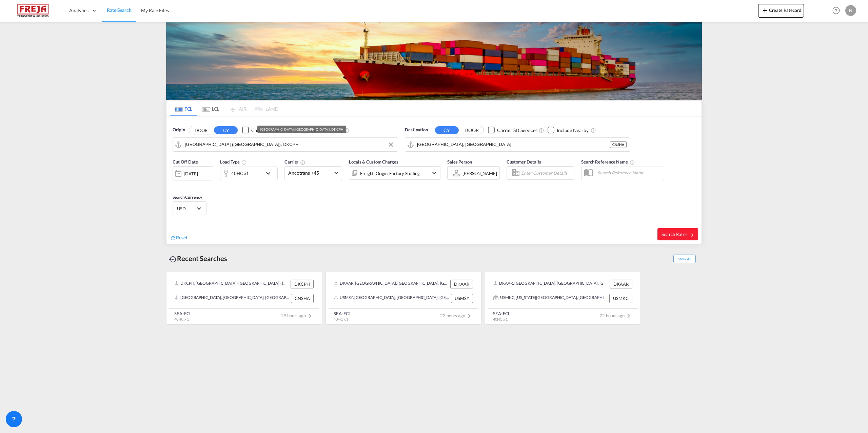 The height and width of the screenshot is (433, 868). Describe the element at coordinates (233, 162) in the screenshot. I see `span: Load Type` at that location.